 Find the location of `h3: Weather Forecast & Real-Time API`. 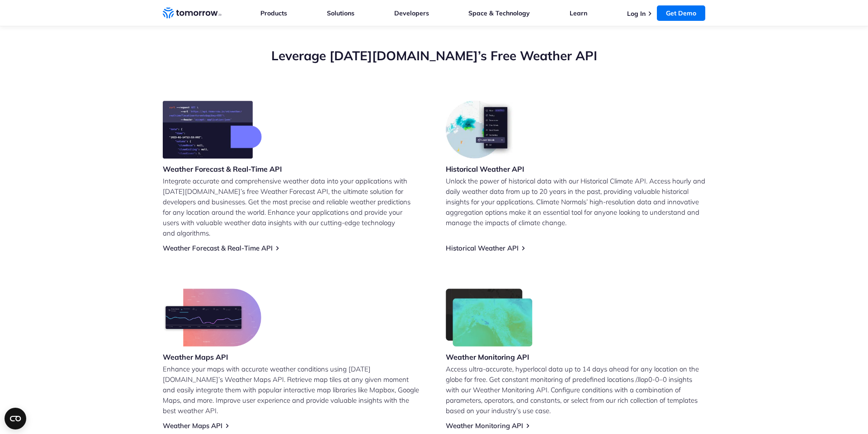

h3: Weather Forecast & Real-Time API is located at coordinates (222, 169).